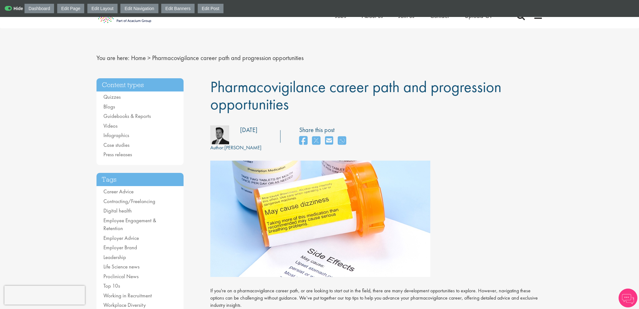 The image size is (639, 309). What do you see at coordinates (324, 130) in the screenshot?
I see `label: Share this post` at bounding box center [324, 130].